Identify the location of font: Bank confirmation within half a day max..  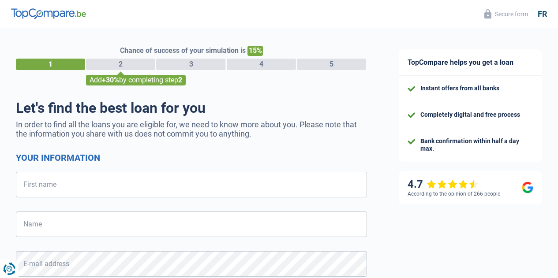
(470, 145).